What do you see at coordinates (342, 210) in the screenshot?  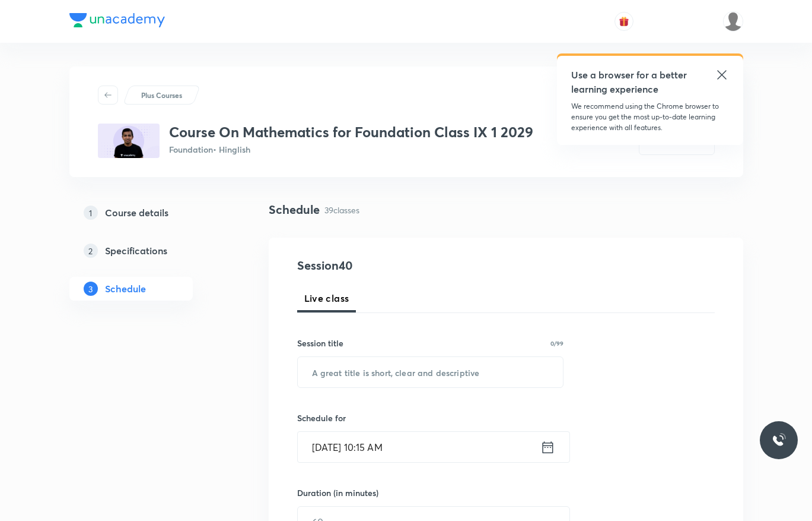 I see `p: 39 classes` at bounding box center [342, 210].